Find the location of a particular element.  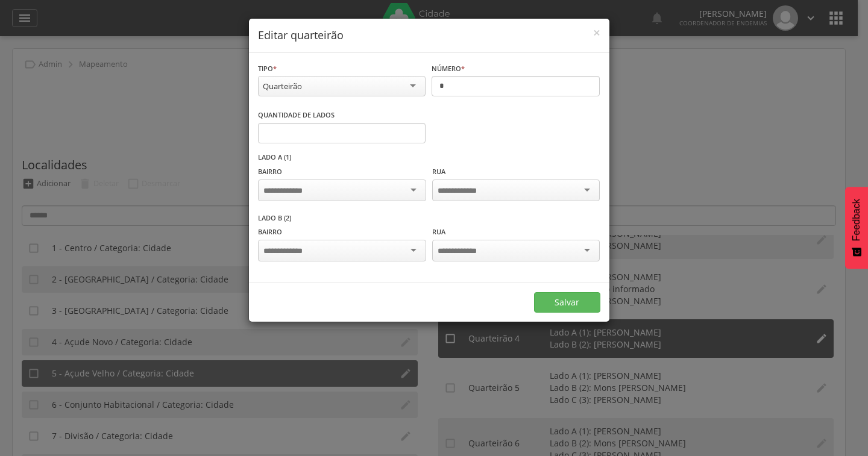

label: Lado A (1) is located at coordinates (274, 157).